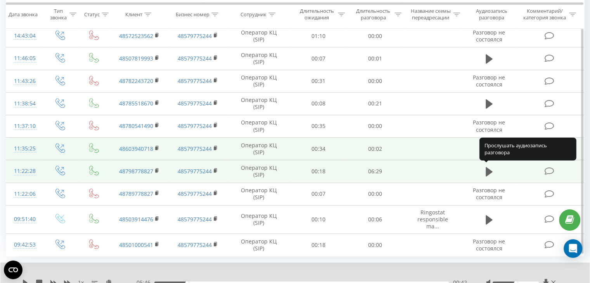 Image resolution: width=590 pixels, height=283 pixels. I want to click on td: 00:34, so click(319, 149).